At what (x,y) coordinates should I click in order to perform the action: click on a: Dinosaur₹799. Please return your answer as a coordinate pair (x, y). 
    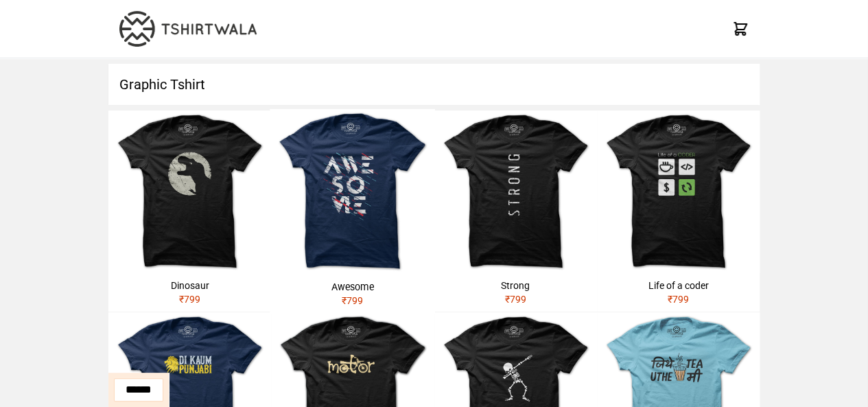
    Looking at the image, I should click on (189, 211).